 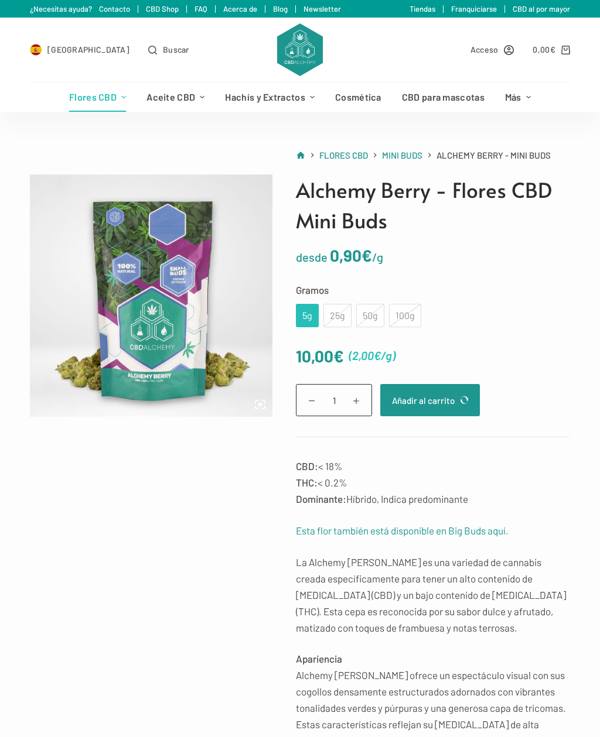 What do you see at coordinates (151, 296) in the screenshot?
I see `img: smallbuds-alchemyberry-doypack` at bounding box center [151, 296].